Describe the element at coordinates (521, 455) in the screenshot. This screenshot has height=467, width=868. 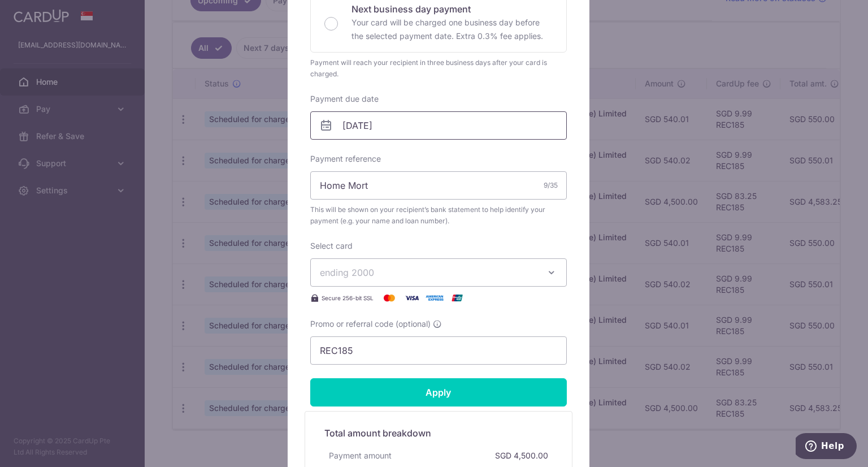
I see `div: SGD 4,500.00` at that location.